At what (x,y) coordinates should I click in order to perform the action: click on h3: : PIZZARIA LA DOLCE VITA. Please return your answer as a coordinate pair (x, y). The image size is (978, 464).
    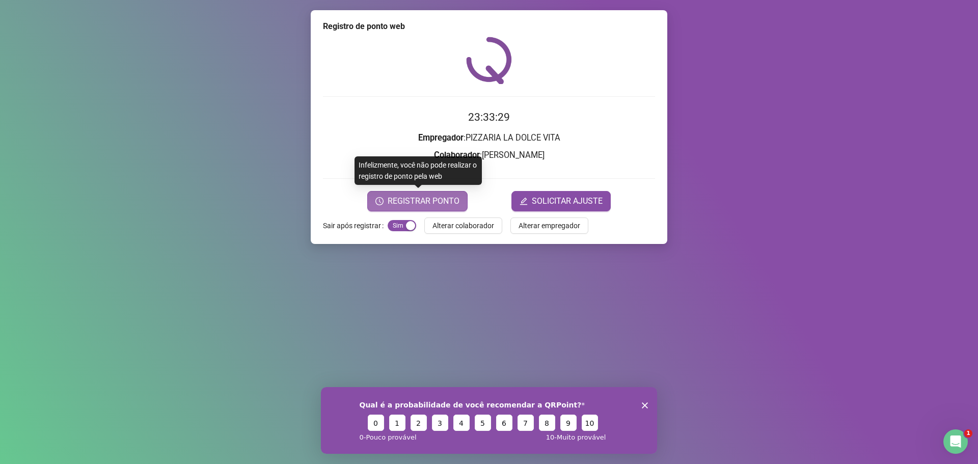
    Looking at the image, I should click on (489, 138).